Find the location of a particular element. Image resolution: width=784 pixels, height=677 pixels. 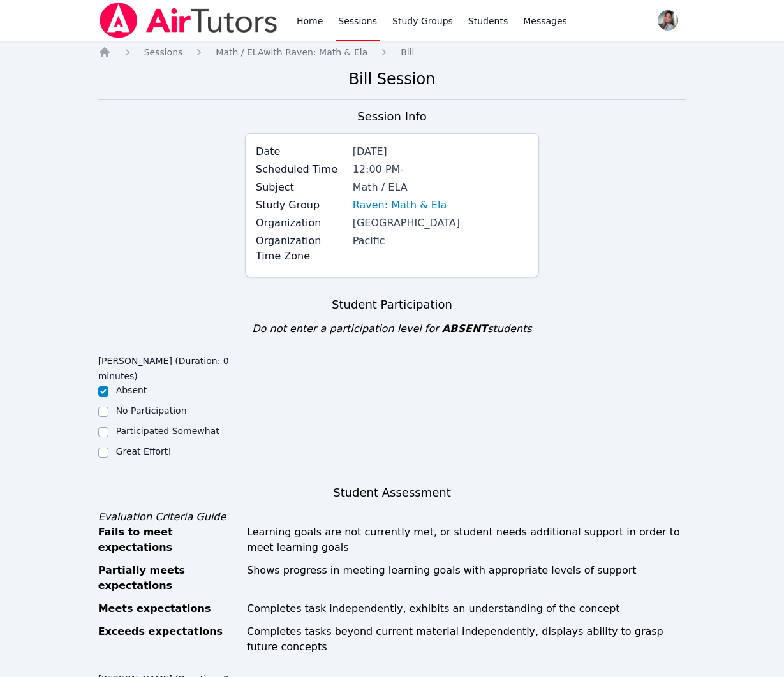

label: Study Group is located at coordinates (300, 205).